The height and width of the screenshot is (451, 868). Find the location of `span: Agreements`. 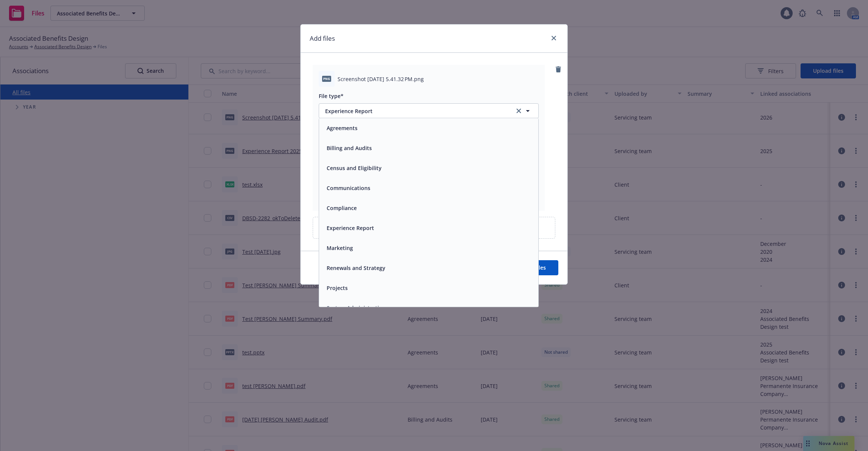

span: Agreements is located at coordinates (342, 128).